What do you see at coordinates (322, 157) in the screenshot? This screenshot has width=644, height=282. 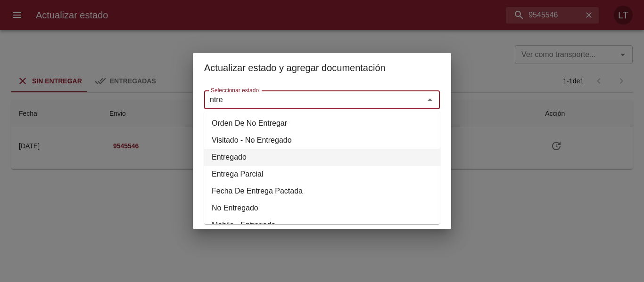 I see `li: Entregado` at bounding box center [322, 157].